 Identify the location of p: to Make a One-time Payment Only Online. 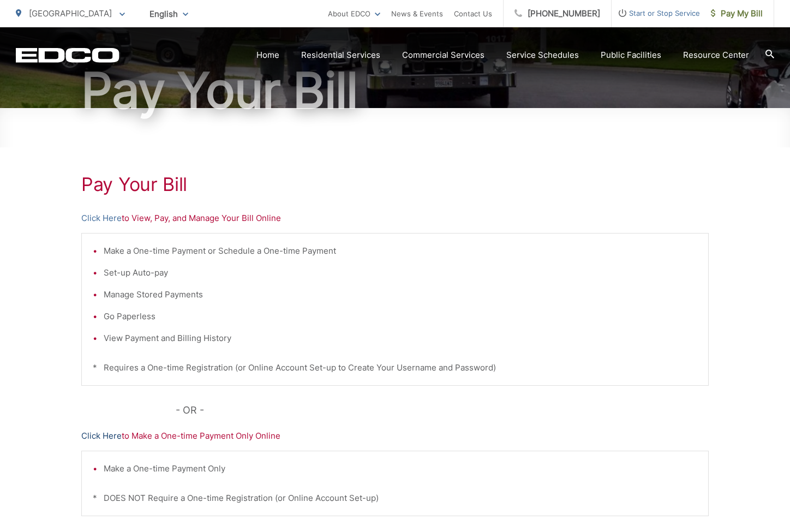
(395, 436).